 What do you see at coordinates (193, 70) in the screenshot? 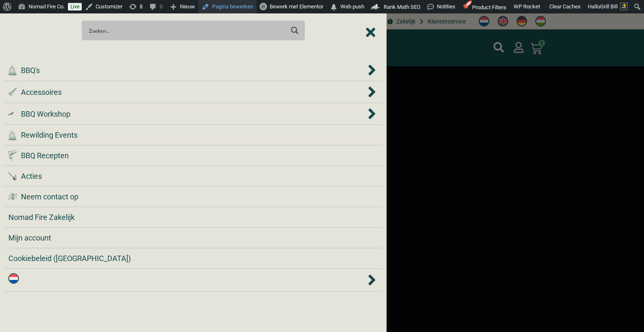
I see `div: BBQ's` at bounding box center [193, 70].